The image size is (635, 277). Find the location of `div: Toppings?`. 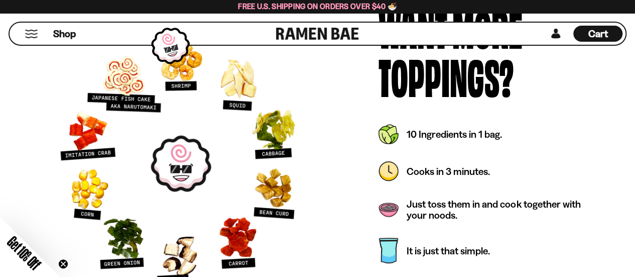

div: Toppings? is located at coordinates (446, 74).